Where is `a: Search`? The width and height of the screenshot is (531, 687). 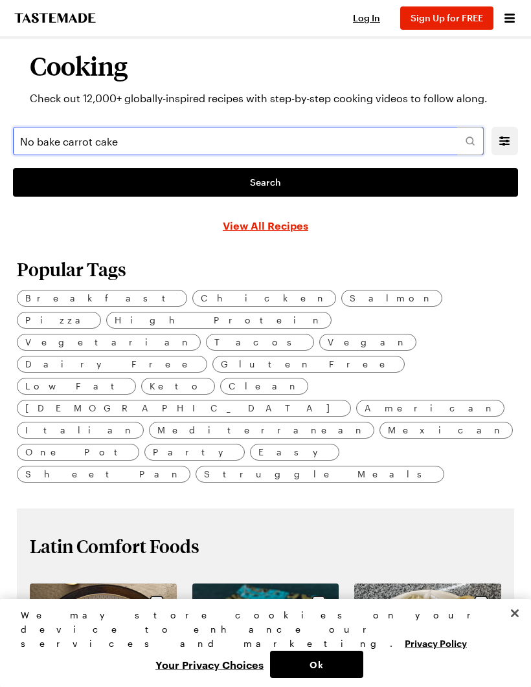
a: Search is located at coordinates (265, 182).